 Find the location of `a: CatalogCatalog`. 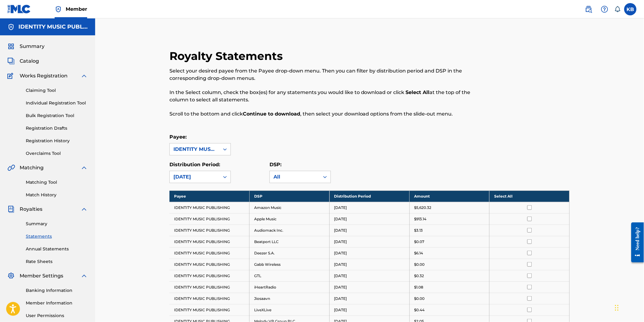

a: CatalogCatalog is located at coordinates (23, 61).